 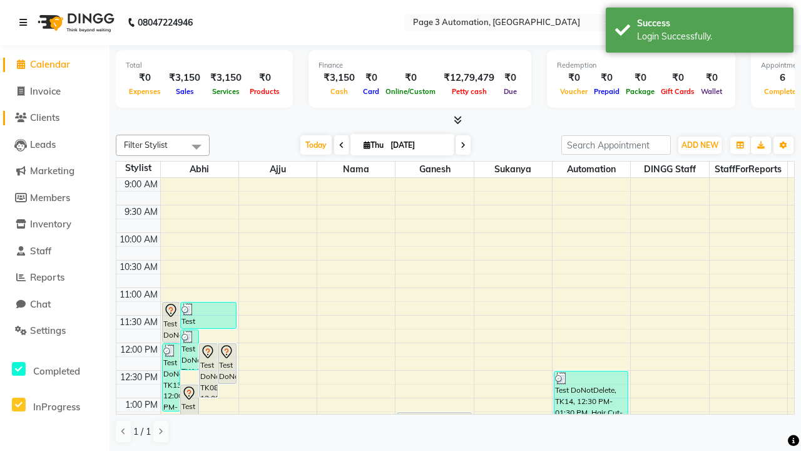 I want to click on a: Calendar, so click(x=54, y=64).